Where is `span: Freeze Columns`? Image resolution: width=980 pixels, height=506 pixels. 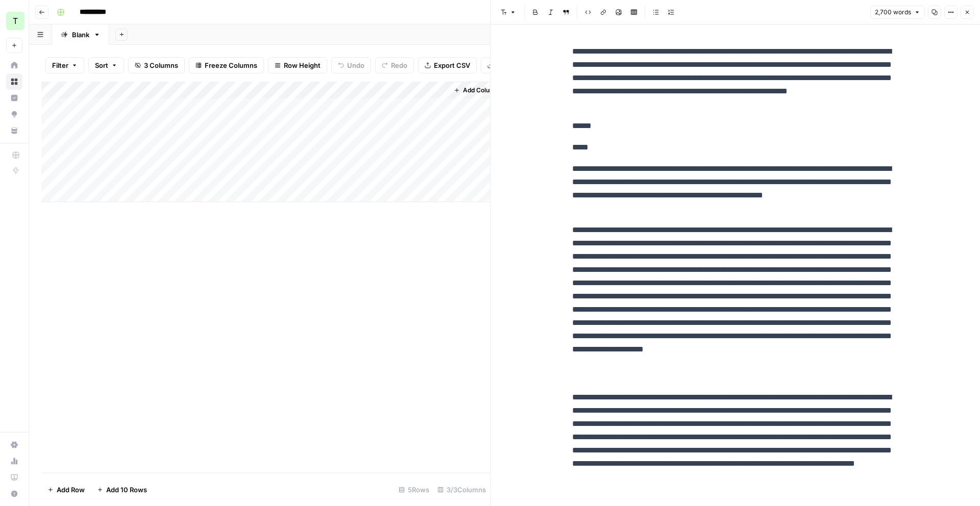 span: Freeze Columns is located at coordinates (231, 66).